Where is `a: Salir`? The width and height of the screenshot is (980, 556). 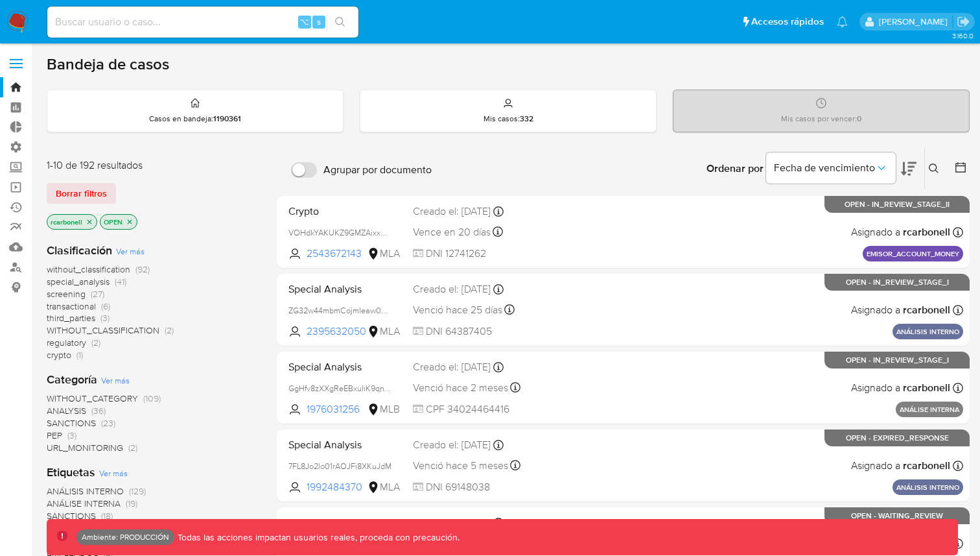 a: Salir is located at coordinates (963, 21).